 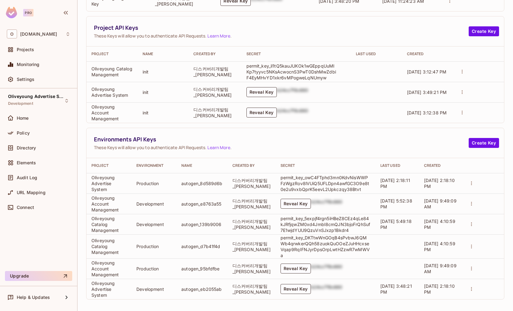 I want to click on span: Monitoring, so click(x=28, y=65).